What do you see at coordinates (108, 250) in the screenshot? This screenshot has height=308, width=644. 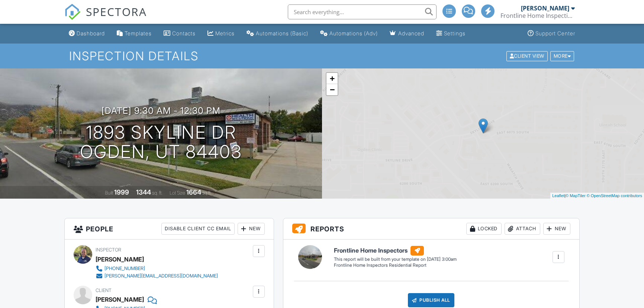 I see `span: Inspector` at bounding box center [108, 250].